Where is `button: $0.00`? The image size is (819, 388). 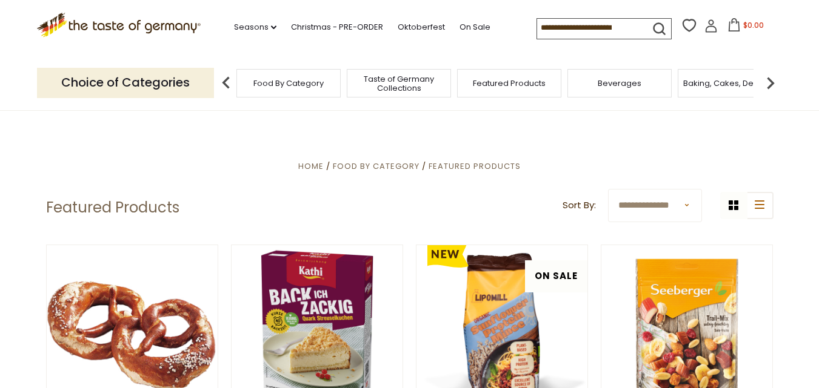
button: $0.00 is located at coordinates (745, 27).